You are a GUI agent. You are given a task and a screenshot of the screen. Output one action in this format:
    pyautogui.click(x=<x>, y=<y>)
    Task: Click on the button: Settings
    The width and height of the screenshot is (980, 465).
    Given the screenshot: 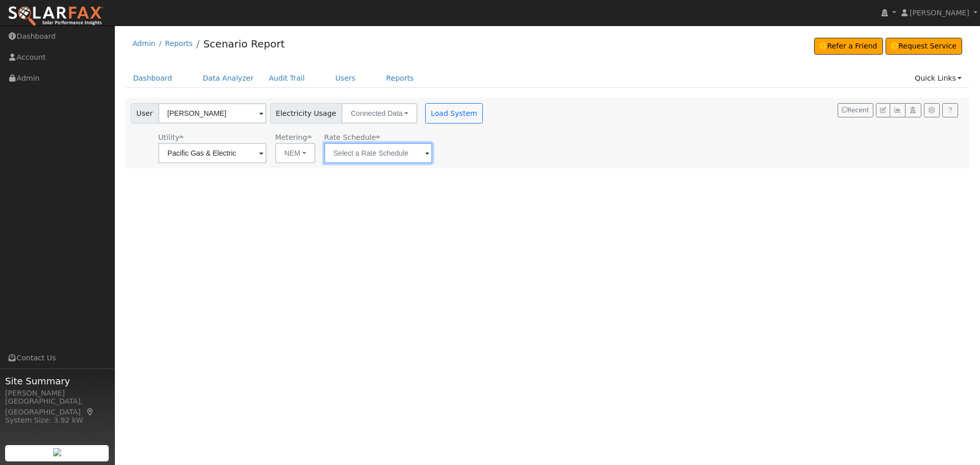 What is the action you would take?
    pyautogui.click(x=931, y=110)
    